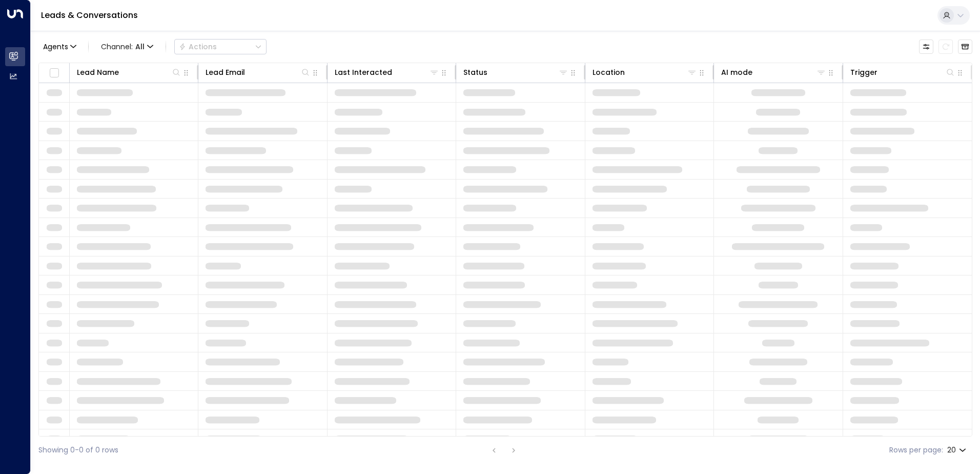 The image size is (980, 474). What do you see at coordinates (55, 47) in the screenshot?
I see `span: Agents` at bounding box center [55, 47].